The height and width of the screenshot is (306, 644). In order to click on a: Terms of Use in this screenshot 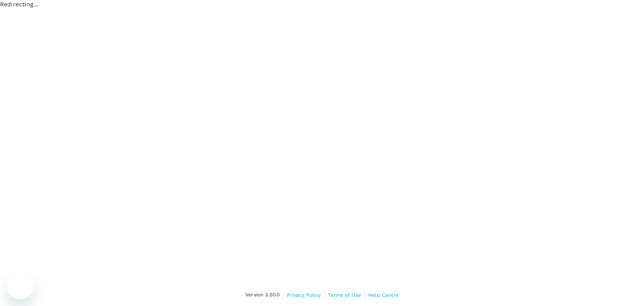, I will do `click(344, 294)`.